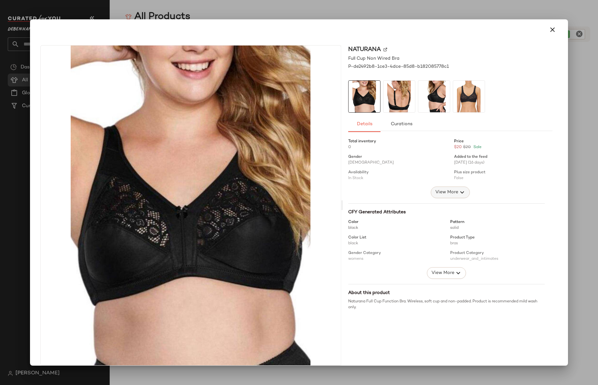 The height and width of the screenshot is (385, 598). I want to click on div: Naturana Full Cup Function Bra. Wireless, soft cup and non-padded. Product is recommended mild wa..., so click(446, 304).